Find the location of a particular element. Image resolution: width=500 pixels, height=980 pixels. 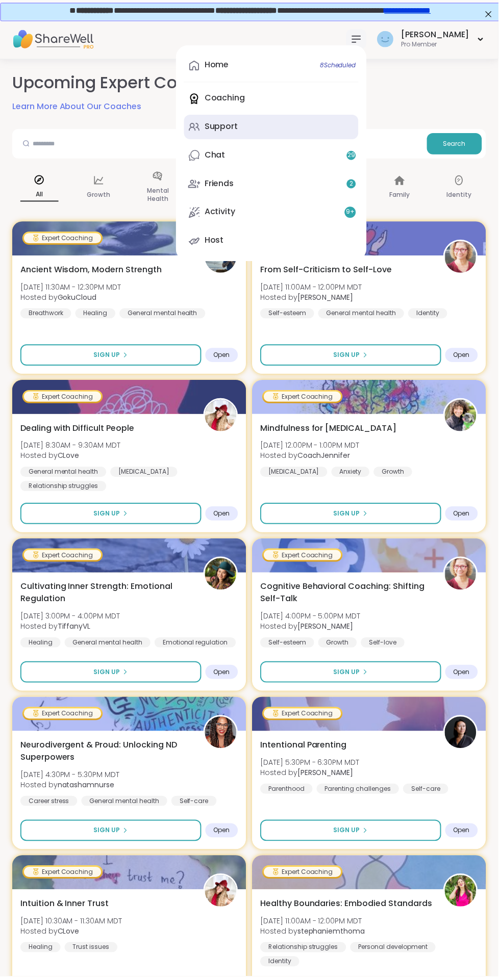

img: Cyndy is located at coordinates (386, 40).